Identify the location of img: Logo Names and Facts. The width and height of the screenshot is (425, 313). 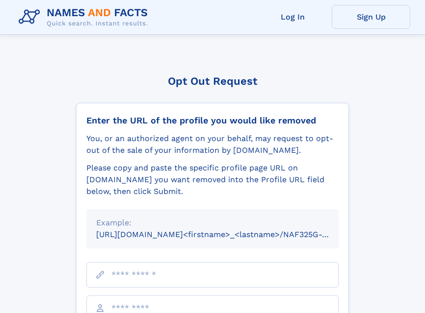
(85, 17).